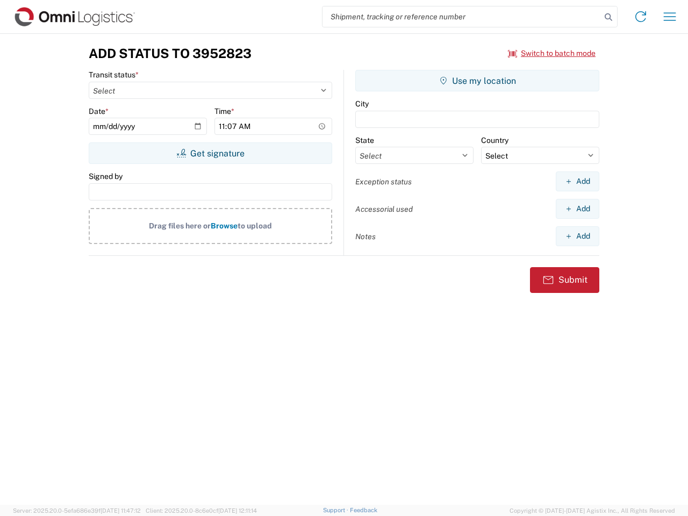 This screenshot has width=688, height=516. I want to click on input: Shipment, tracking or reference number, so click(462, 17).